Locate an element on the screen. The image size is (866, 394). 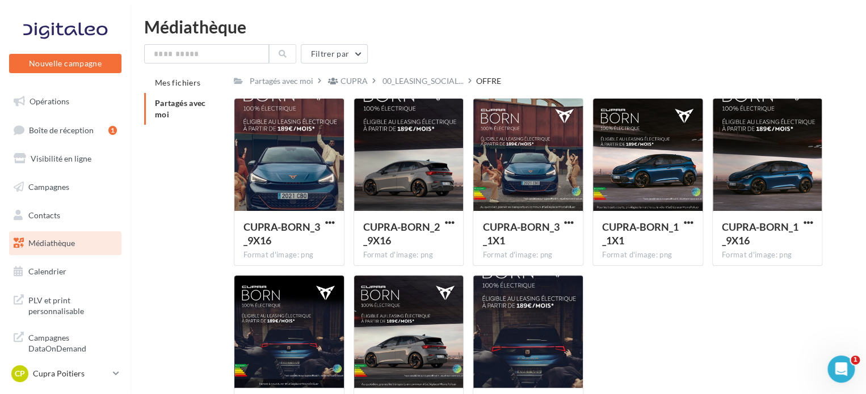
span: CUPRA-BORN_1_1X1 is located at coordinates (640, 234).